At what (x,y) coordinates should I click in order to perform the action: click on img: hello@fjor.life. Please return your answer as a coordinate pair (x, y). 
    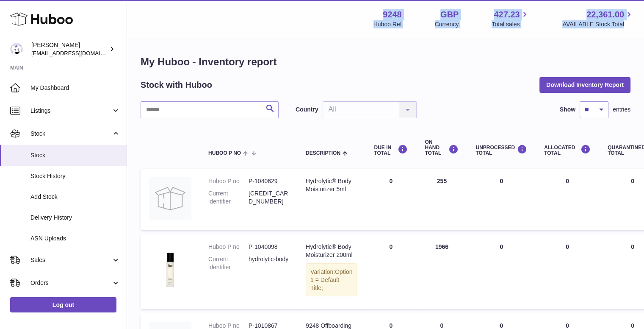
    Looking at the image, I should click on (16, 49).